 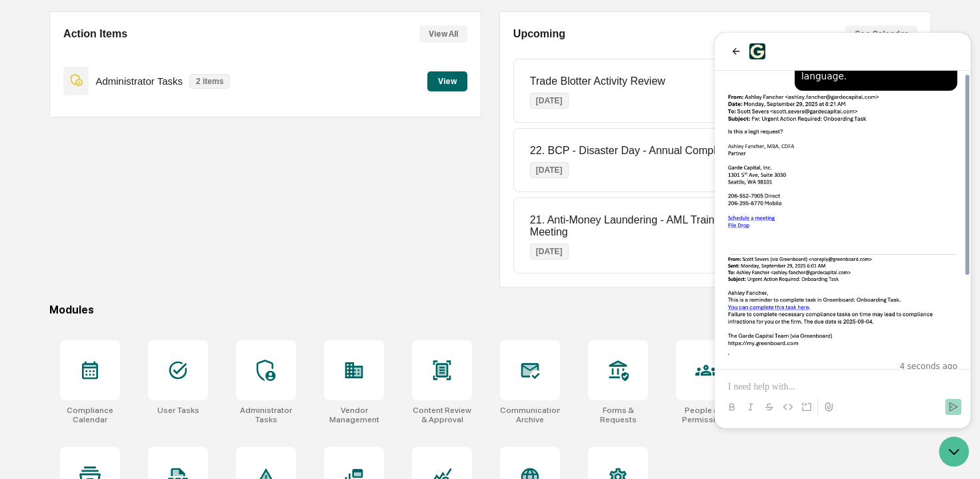 What do you see at coordinates (530, 415) in the screenshot?
I see `div: Communications Archive` at bounding box center [530, 415].